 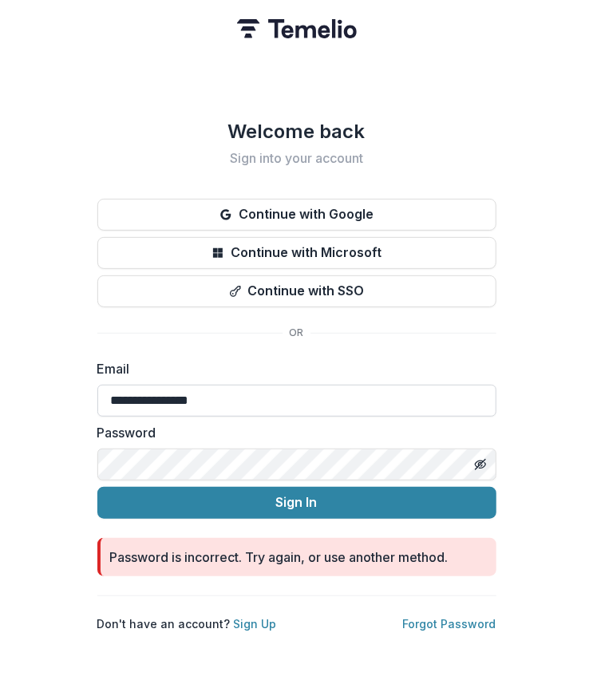 I want to click on button: Continue with Google, so click(x=296, y=214).